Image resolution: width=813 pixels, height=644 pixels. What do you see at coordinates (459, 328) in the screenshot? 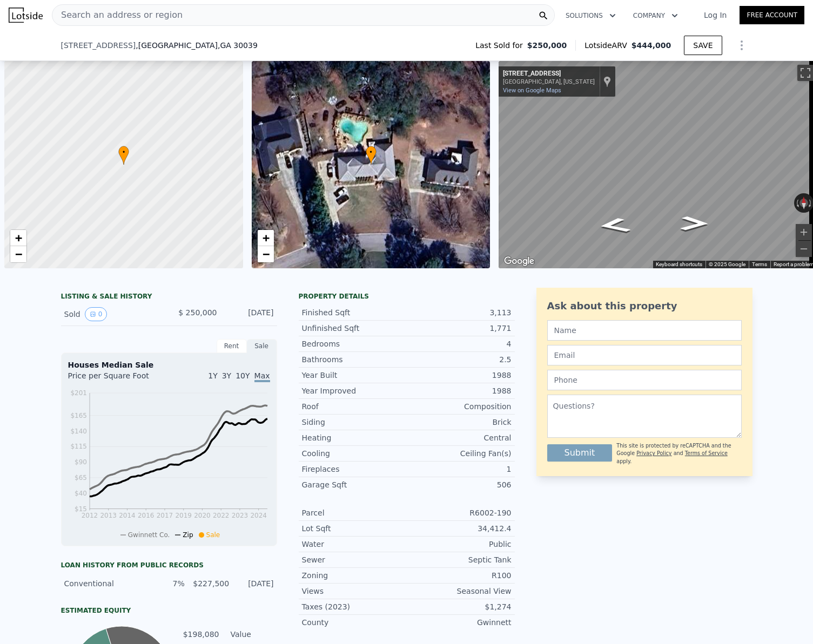
I see `div: 1,771` at bounding box center [459, 328].